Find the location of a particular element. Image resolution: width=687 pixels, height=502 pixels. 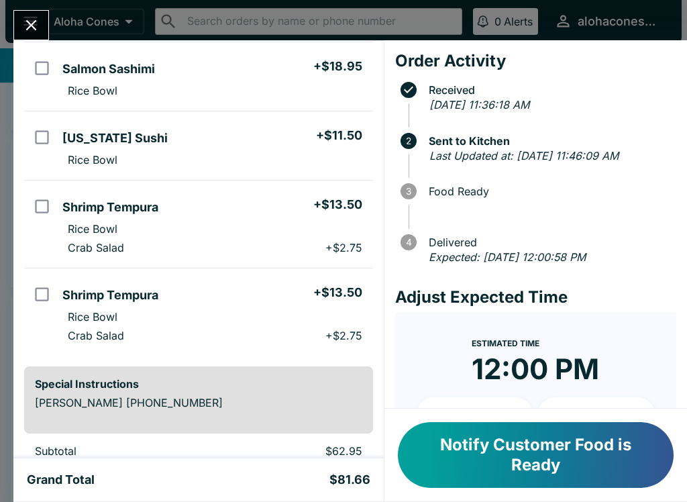

h5: Salmon Sashimi is located at coordinates (109, 69).